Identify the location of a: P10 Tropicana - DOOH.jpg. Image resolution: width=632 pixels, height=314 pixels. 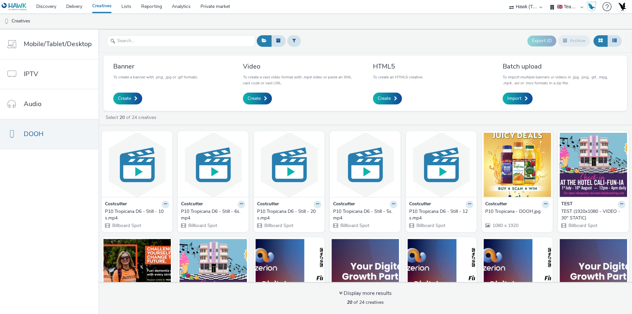
(517, 211).